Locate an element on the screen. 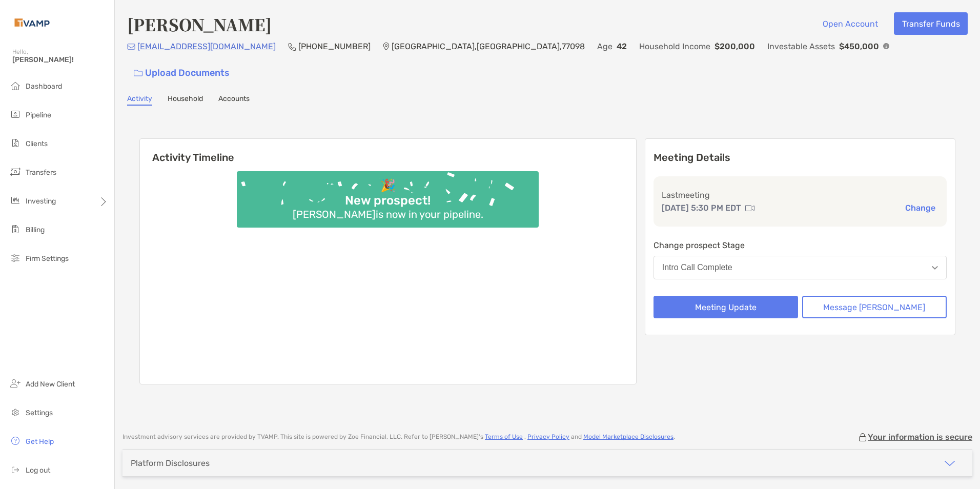  img: Location Icon is located at coordinates (386, 47).